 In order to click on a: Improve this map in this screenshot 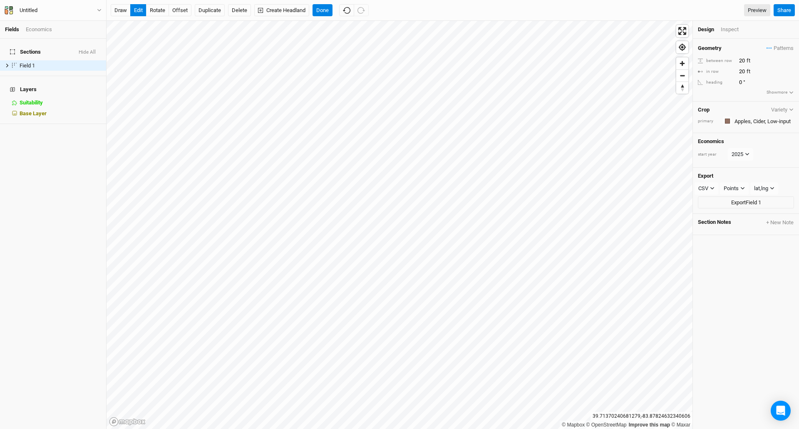, I will do `click(649, 425)`.